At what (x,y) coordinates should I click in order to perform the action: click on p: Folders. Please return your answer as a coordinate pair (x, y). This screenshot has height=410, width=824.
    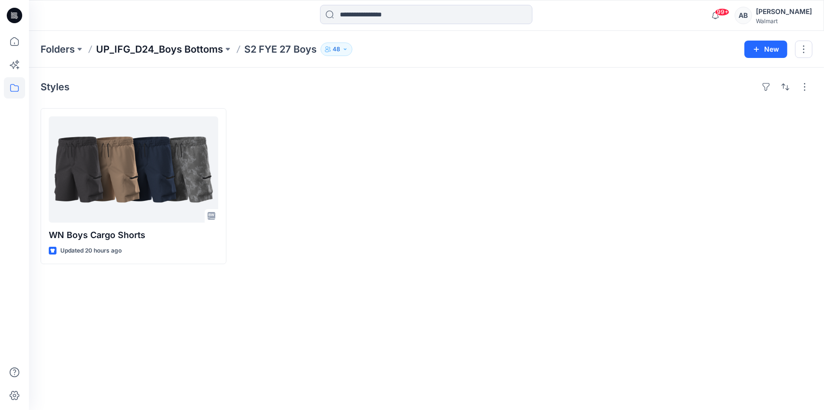
    Looking at the image, I should click on (57, 49).